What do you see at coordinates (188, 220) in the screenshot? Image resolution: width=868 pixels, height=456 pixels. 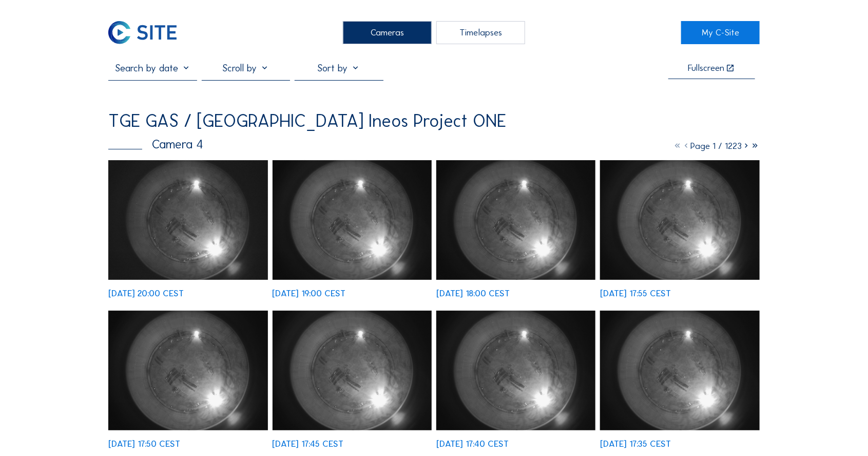 I see `img: image_52548716` at bounding box center [188, 220].